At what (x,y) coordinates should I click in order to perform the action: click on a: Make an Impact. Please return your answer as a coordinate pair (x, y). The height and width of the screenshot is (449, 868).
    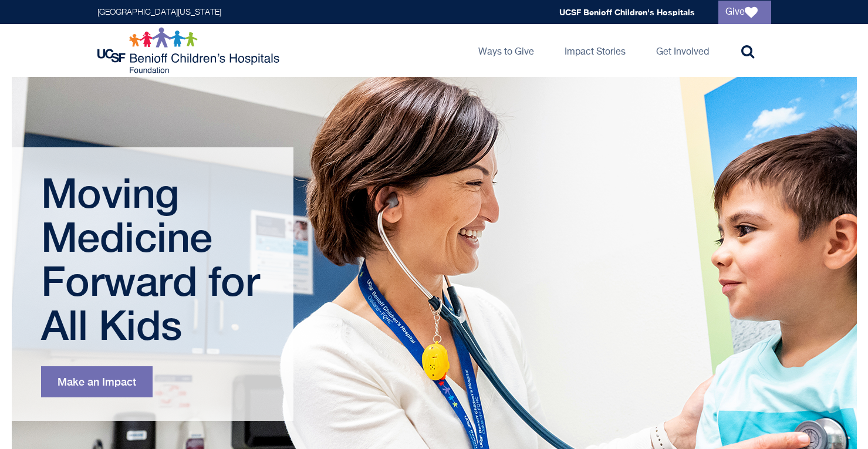
    Looking at the image, I should click on (97, 382).